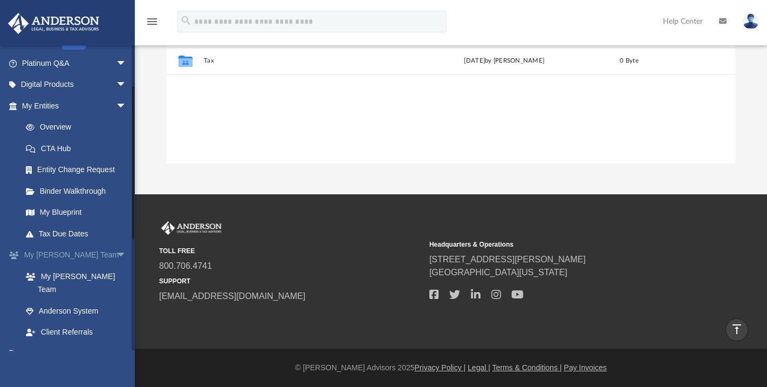 The width and height of the screenshot is (767, 387). Describe the element at coordinates (79, 148) in the screenshot. I see `a: CTA Hub` at that location.